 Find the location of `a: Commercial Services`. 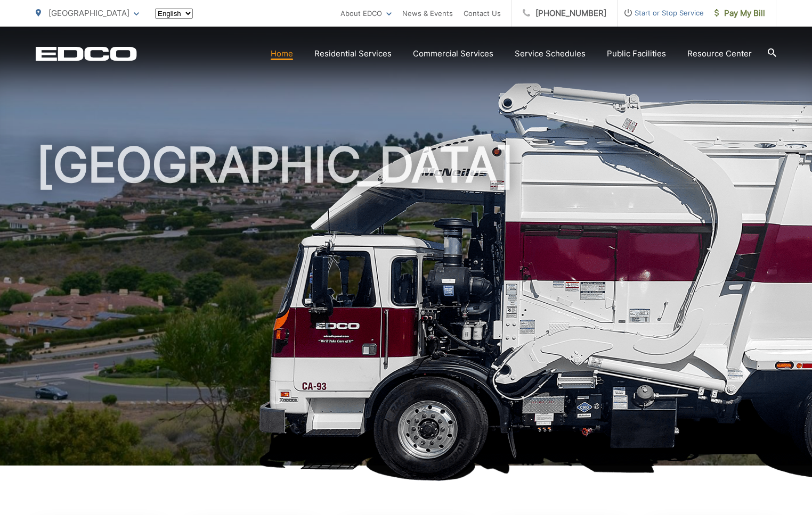

a: Commercial Services is located at coordinates (453, 54).